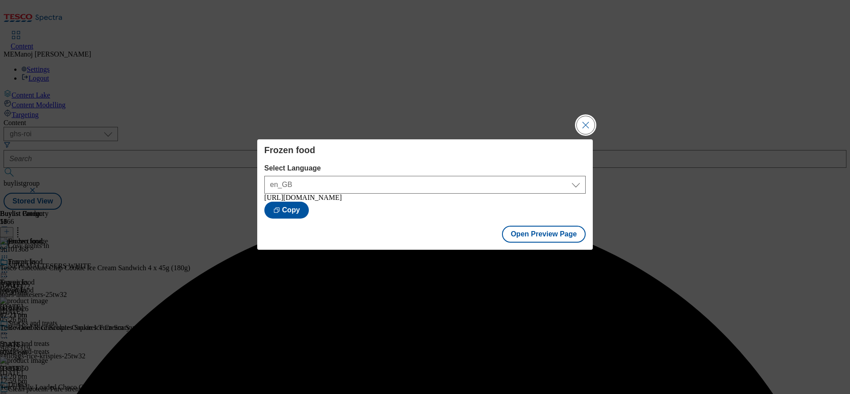  What do you see at coordinates (287, 210) in the screenshot?
I see `button: Copy` at bounding box center [287, 210].